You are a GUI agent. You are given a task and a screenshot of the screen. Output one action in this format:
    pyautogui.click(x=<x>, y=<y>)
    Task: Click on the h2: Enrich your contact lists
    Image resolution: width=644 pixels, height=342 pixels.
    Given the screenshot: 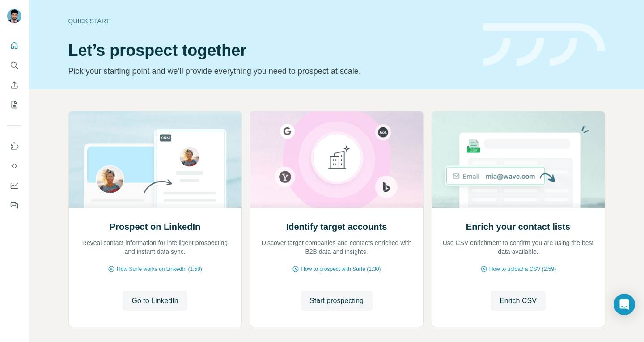 What is the action you would take?
    pyautogui.click(x=518, y=227)
    